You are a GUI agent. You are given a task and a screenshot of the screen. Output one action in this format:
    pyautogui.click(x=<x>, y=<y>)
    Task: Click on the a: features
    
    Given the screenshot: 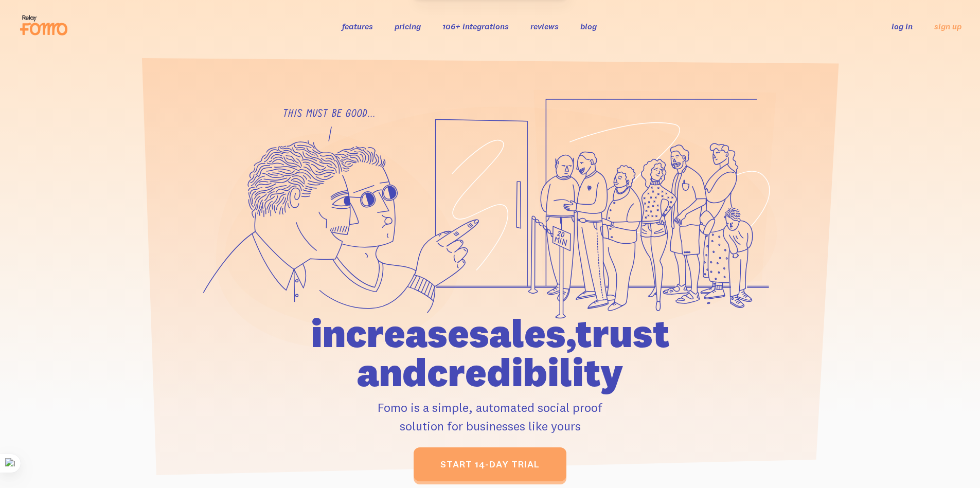 What is the action you would take?
    pyautogui.click(x=357, y=26)
    